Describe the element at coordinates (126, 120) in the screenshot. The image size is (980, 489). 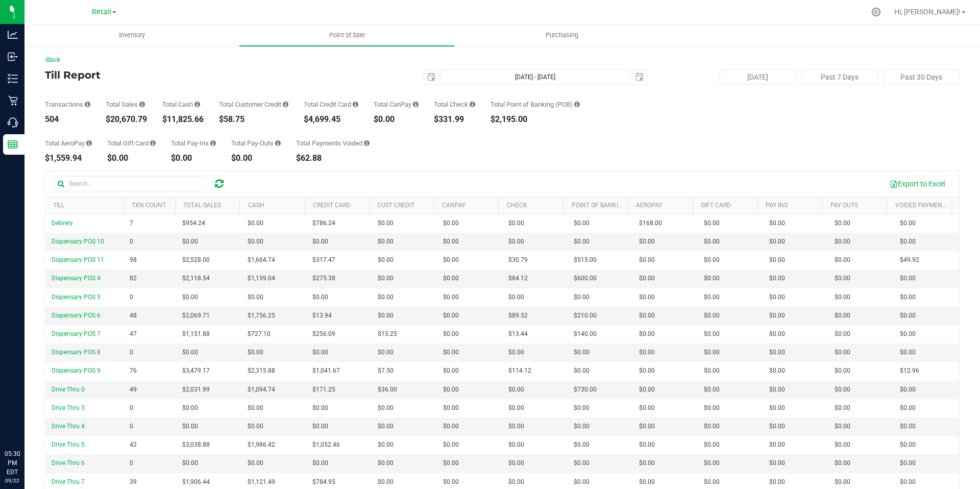
I see `div: $20,670.79` at that location.